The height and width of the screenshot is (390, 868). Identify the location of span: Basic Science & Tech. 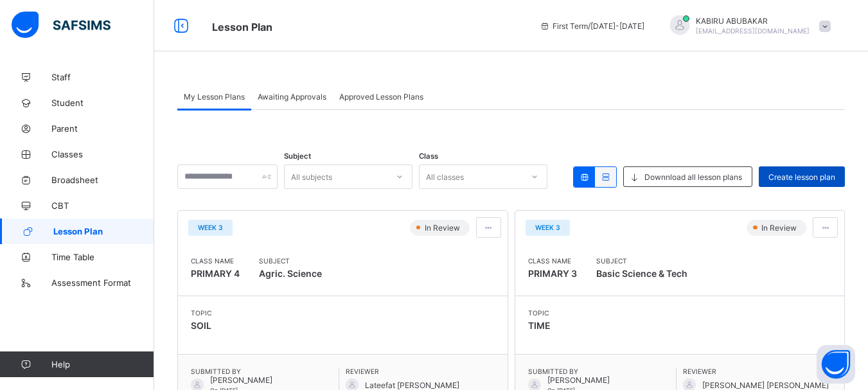
(642, 274).